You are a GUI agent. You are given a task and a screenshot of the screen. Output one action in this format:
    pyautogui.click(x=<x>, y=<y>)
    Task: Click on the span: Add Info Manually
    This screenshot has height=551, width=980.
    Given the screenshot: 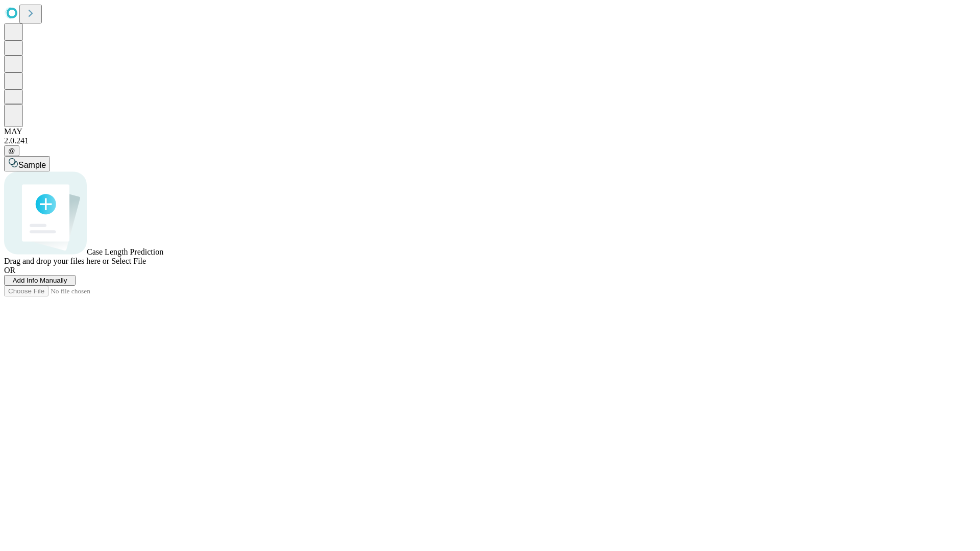 What is the action you would take?
    pyautogui.click(x=40, y=280)
    